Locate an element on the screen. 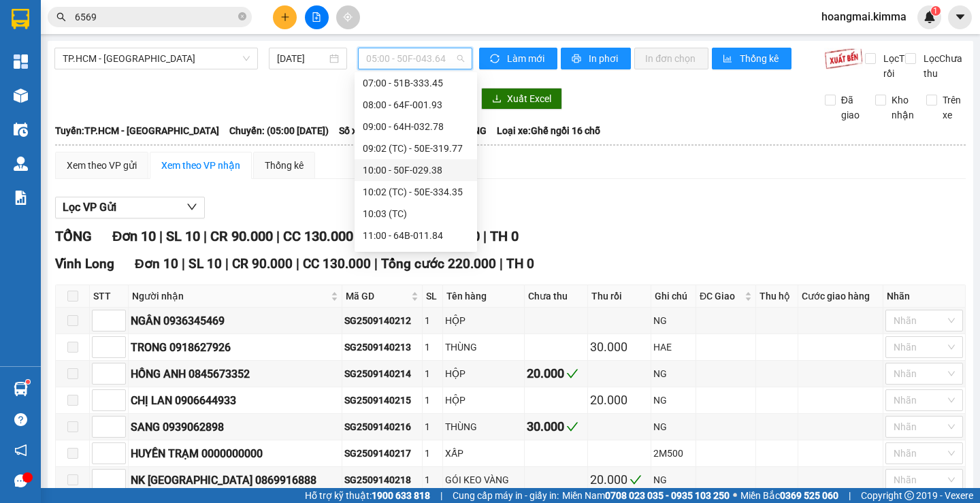 This screenshot has width=980, height=503. span: hoangmai.kimma is located at coordinates (864, 16).